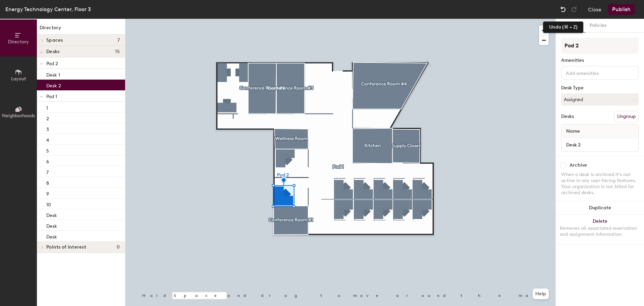 The width and height of the screenshot is (644, 306). What do you see at coordinates (600, 61) in the screenshot?
I see `div: Amenities` at bounding box center [600, 61].